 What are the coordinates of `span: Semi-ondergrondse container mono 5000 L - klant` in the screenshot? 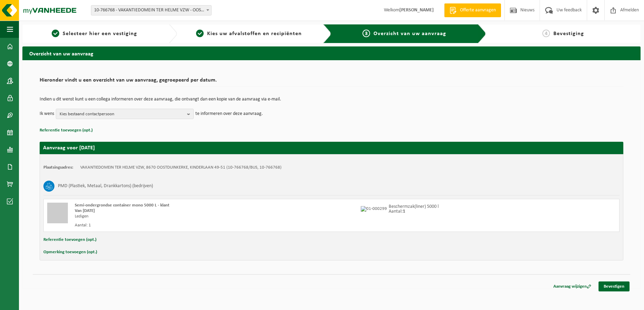 It's located at (122, 205).